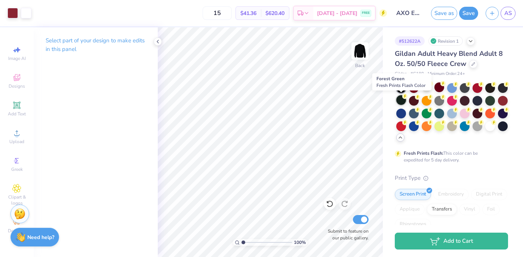  I want to click on div: Digital Print, so click(489, 194).